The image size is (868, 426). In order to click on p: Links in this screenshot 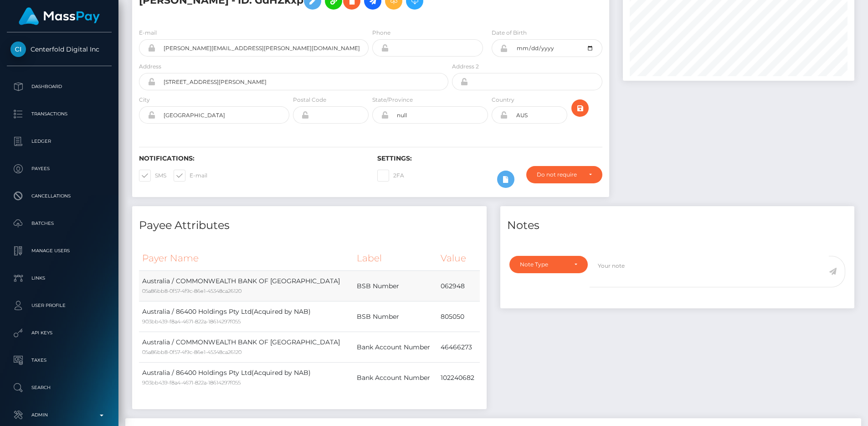, I will do `click(59, 278)`.